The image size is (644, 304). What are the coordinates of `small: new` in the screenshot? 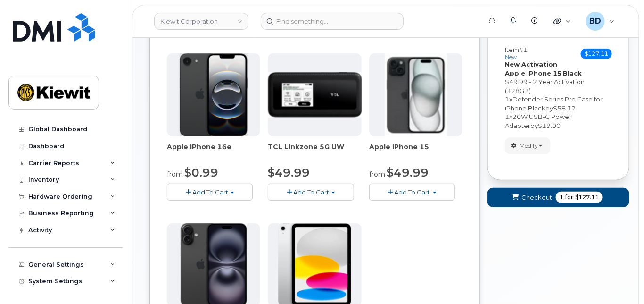 It's located at (511, 57).